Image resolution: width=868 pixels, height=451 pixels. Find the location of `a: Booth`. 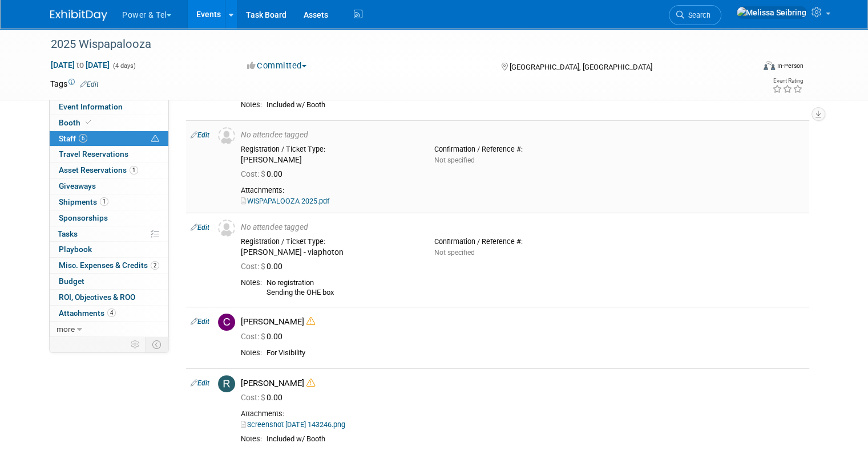

a: Booth is located at coordinates (109, 123).